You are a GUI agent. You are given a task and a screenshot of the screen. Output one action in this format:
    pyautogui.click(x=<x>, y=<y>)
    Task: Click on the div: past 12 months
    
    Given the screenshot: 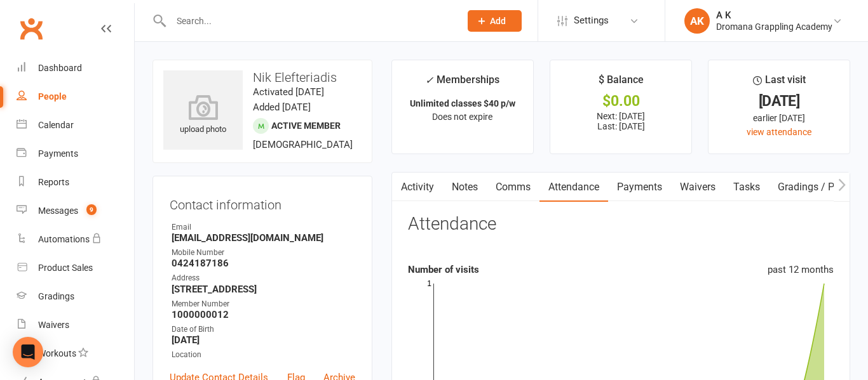 What is the action you would take?
    pyautogui.click(x=801, y=270)
    